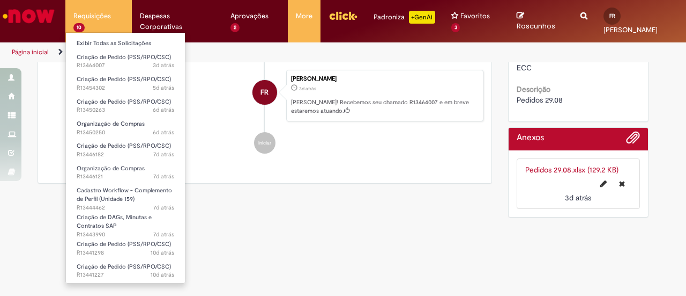  I want to click on time: 25/08/2025 12:06:10, so click(164, 234).